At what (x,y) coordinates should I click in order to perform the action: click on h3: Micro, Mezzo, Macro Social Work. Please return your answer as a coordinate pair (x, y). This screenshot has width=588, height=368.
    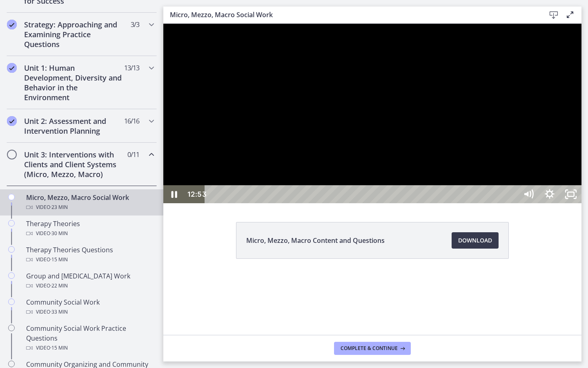
    Looking at the image, I should click on (351, 15).